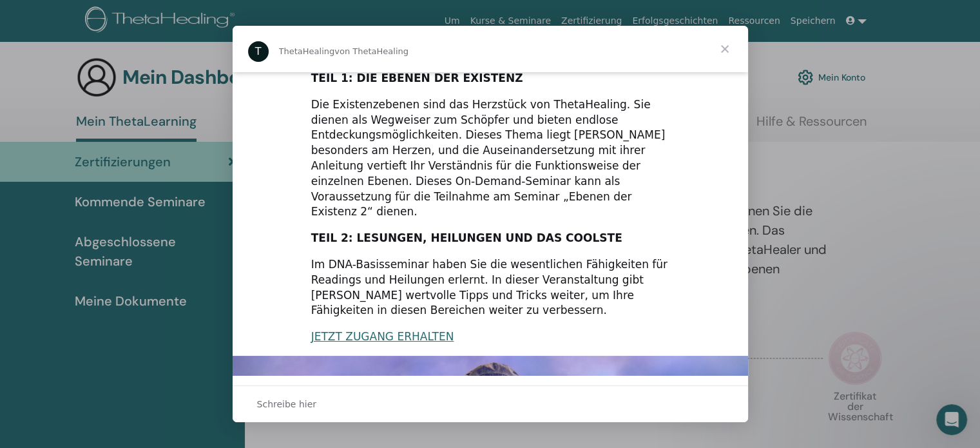 This screenshot has height=448, width=980. I want to click on font: T, so click(258, 51).